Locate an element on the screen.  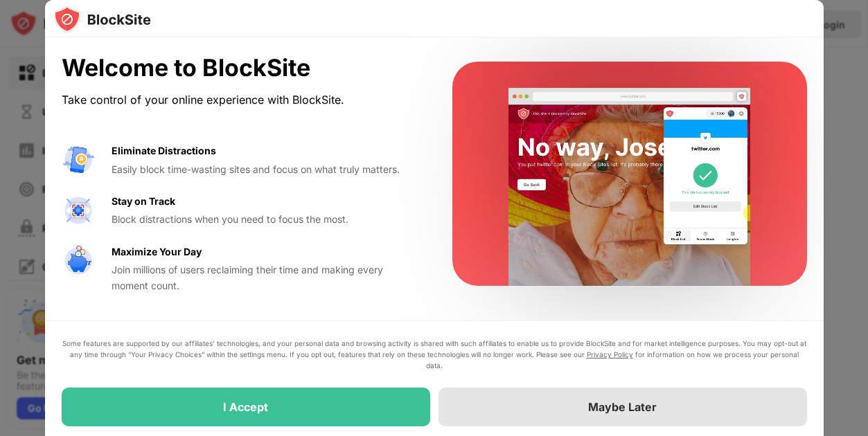
div: Easily block time-wasting sites and focus on what truly matters. is located at coordinates (266, 169).